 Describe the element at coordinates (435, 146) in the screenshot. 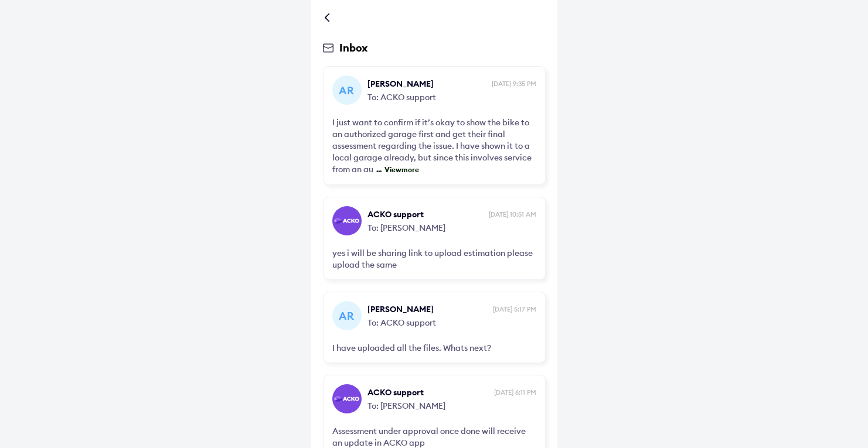

I see `div: I just want to confirm if it’s okay to show the bike to an authorized garage first and get their ...` at that location.